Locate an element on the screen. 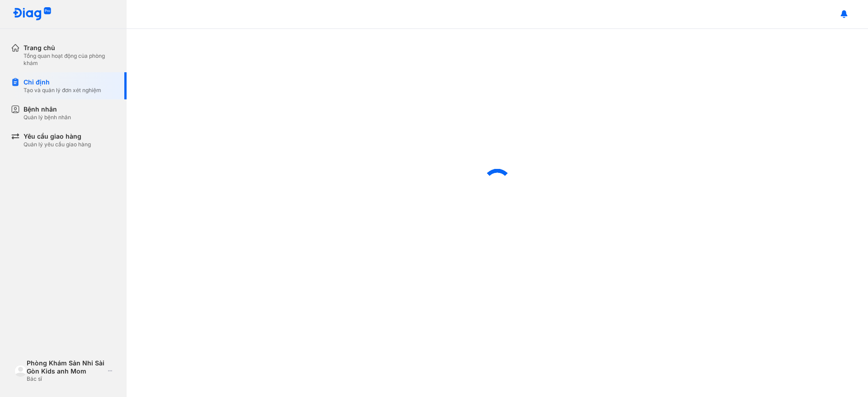 This screenshot has height=397, width=868. div: Bệnh nhân is located at coordinates (47, 109).